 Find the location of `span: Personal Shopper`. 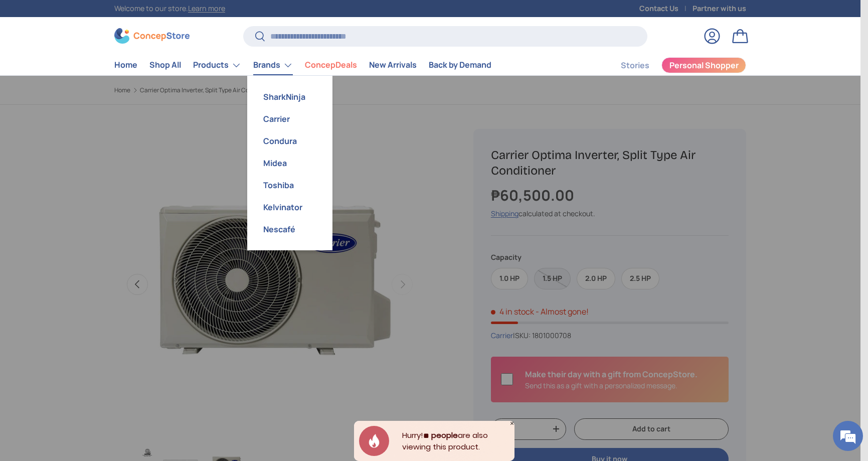

span: Personal Shopper is located at coordinates (704, 65).